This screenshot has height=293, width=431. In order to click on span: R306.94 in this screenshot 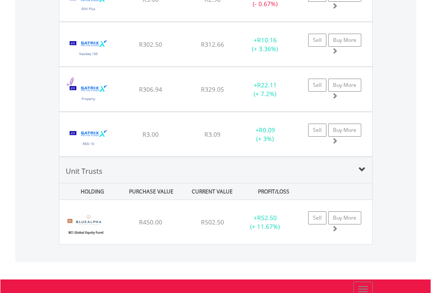, I will do `click(150, 89)`.